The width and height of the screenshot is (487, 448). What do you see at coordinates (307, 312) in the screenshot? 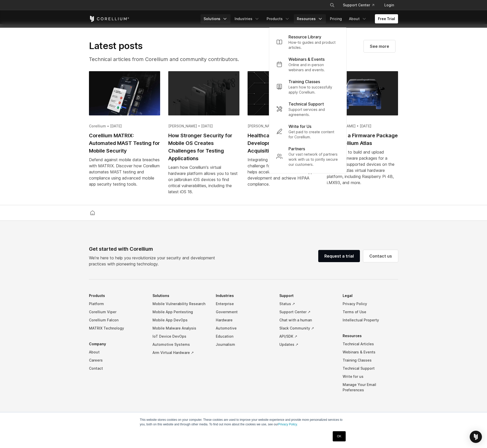
I see `a: Support Center ↗` at bounding box center [307, 312].